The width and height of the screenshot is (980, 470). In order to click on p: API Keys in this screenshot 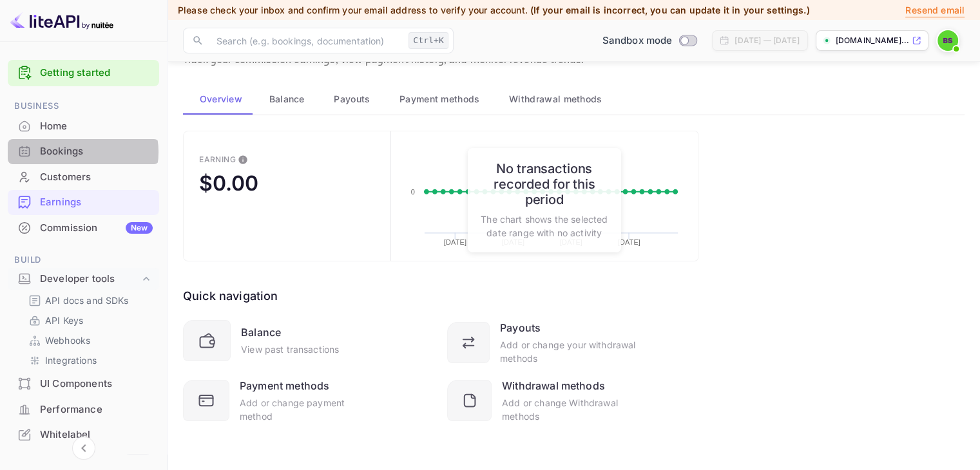, I will do `click(64, 320)`.